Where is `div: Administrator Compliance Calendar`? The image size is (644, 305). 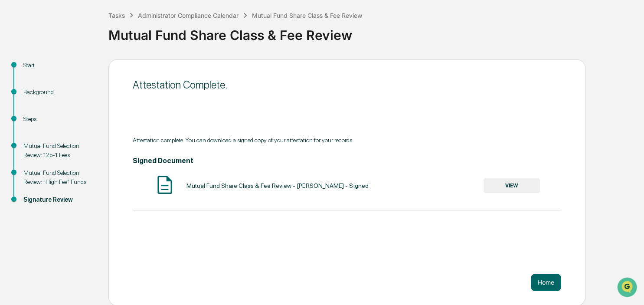 div: Administrator Compliance Calendar is located at coordinates (188, 15).